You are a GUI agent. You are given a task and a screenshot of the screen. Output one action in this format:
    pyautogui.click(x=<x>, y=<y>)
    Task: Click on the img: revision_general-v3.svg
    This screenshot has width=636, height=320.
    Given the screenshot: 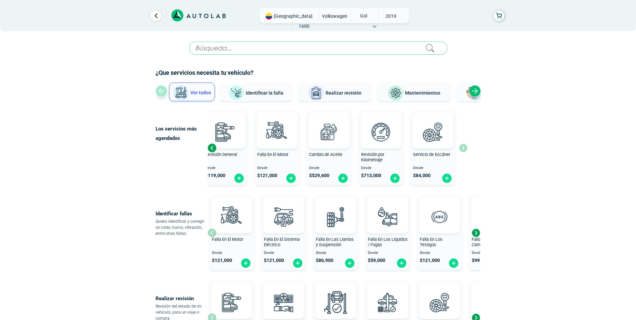 What is the action you would take?
    pyautogui.click(x=232, y=302)
    